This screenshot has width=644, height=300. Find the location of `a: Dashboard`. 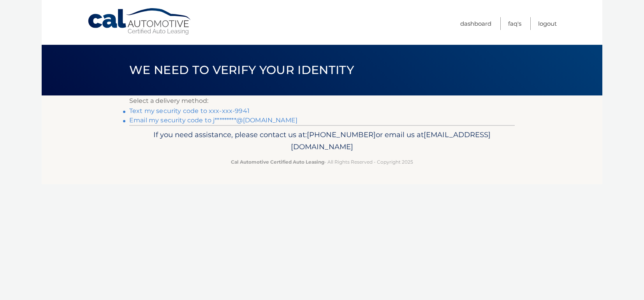

a: Dashboard is located at coordinates (476, 23).